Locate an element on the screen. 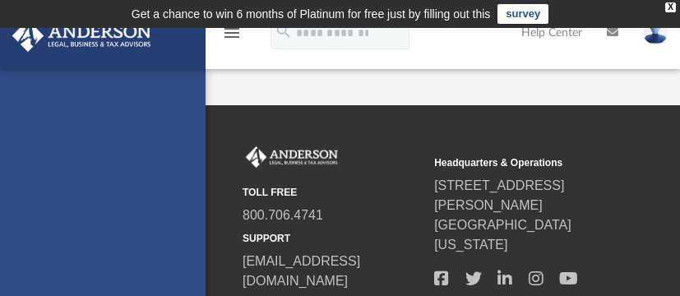 Image resolution: width=680 pixels, height=296 pixels. small: TOLL FREE is located at coordinates (332, 192).